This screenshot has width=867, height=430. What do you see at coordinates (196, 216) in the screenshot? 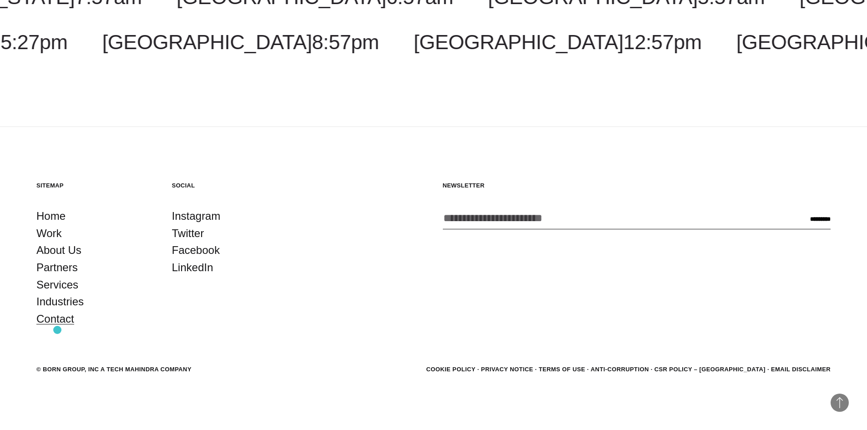
I see `a: Instagram` at bounding box center [196, 216].